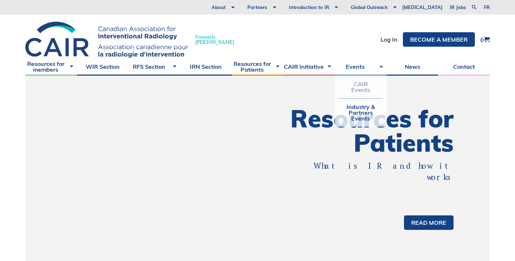  What do you see at coordinates (412, 66) in the screenshot?
I see `a: News` at bounding box center [412, 66].